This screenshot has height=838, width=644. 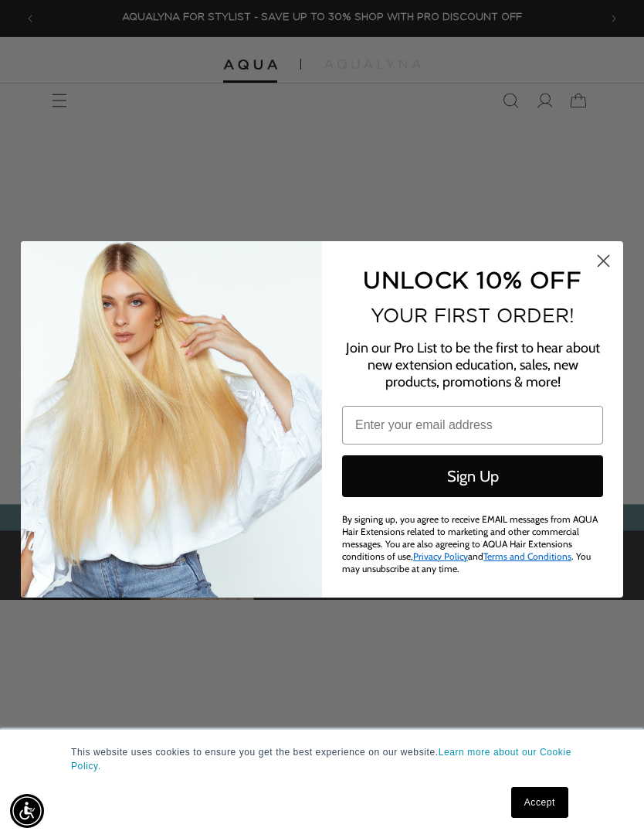 What do you see at coordinates (473, 425) in the screenshot?
I see `input: Enter your email address` at bounding box center [473, 425].